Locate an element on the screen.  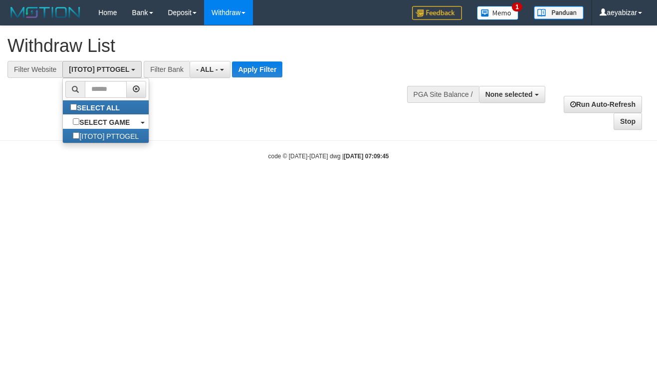
img: MOTION_logo.png is located at coordinates (45, 12).